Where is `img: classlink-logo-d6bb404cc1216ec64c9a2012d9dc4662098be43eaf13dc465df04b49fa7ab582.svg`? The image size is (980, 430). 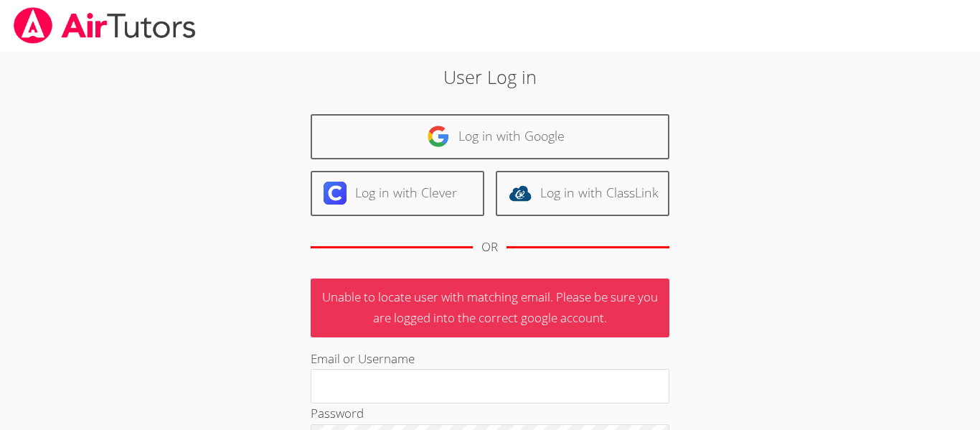
img: classlink-logo-d6bb404cc1216ec64c9a2012d9dc4662098be43eaf13dc465df04b49fa7ab582.svg is located at coordinates (520, 193).